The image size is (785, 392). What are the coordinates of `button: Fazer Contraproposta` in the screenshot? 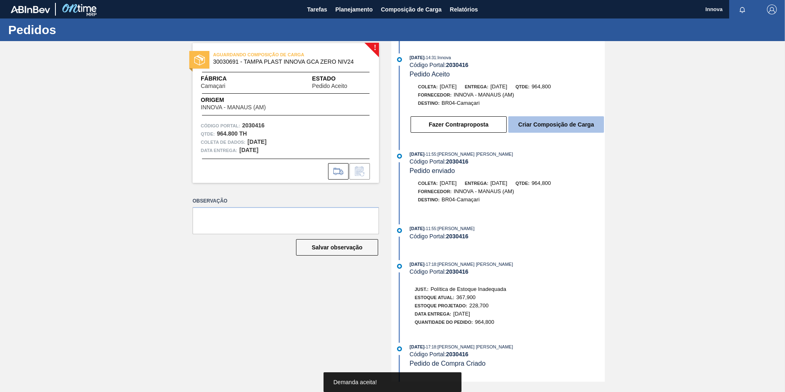 It's located at (459, 124).